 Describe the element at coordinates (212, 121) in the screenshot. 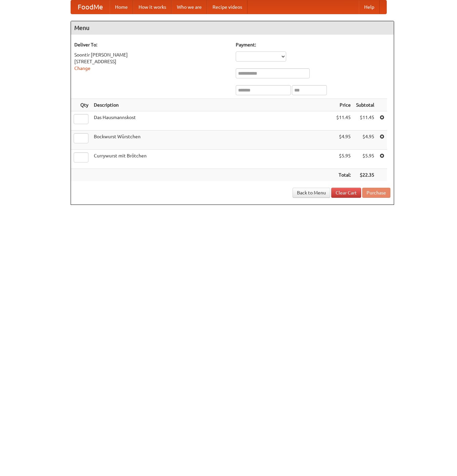

I see `td: Das Hausmannskost` at that location.